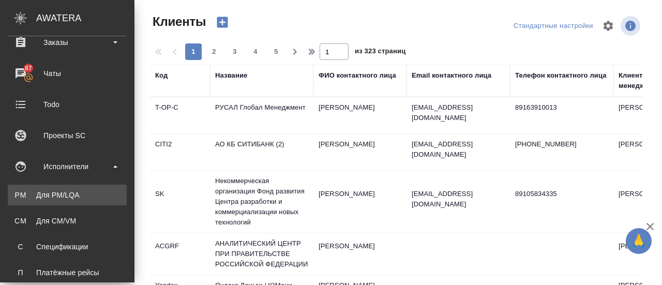 The width and height of the screenshot is (662, 285). What do you see at coordinates (255, 52) in the screenshot?
I see `span: 4` at bounding box center [255, 52].